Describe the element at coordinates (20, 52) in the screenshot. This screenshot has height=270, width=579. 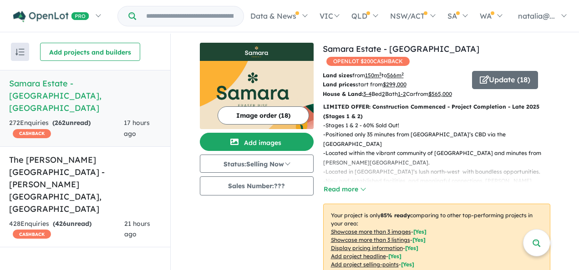
I see `img: sort.svg` at that location.